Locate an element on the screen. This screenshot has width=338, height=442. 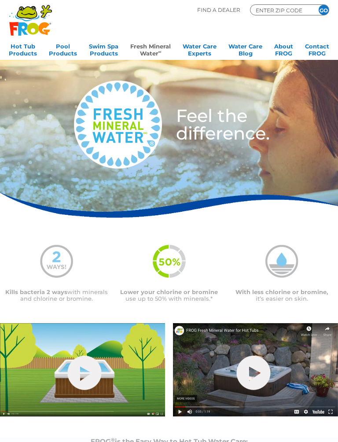
img: fmw-hot-tub-cover-2 is located at coordinates (255, 369).